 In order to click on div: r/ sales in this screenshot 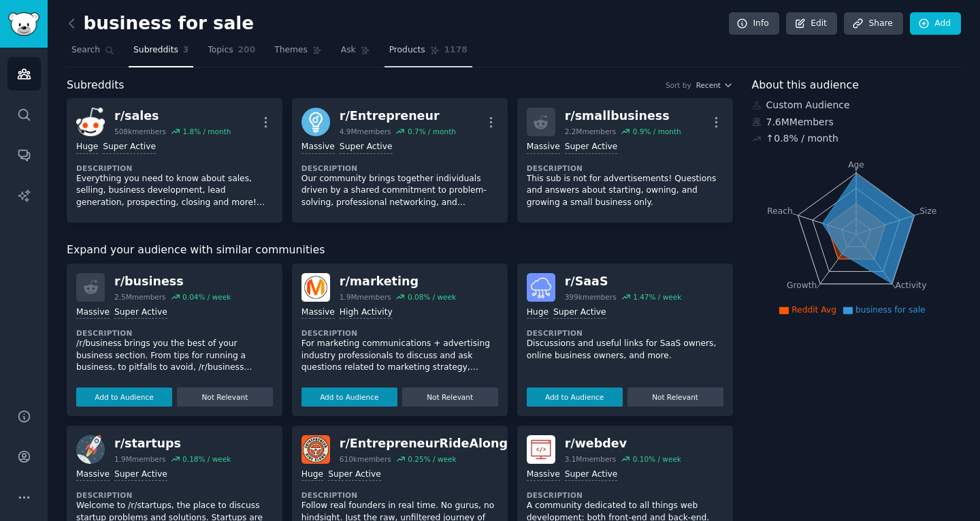, I will do `click(172, 116)`.